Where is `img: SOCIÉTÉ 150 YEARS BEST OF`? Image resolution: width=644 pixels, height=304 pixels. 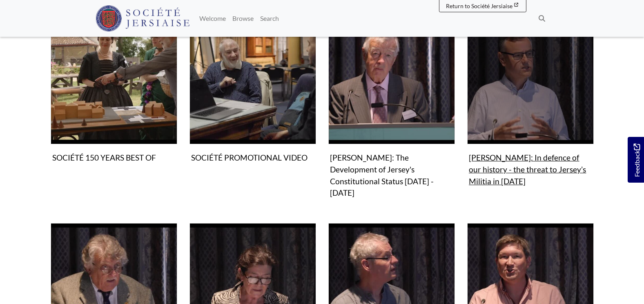
img: SOCIÉTÉ 150 YEARS BEST OF is located at coordinates (114, 81).